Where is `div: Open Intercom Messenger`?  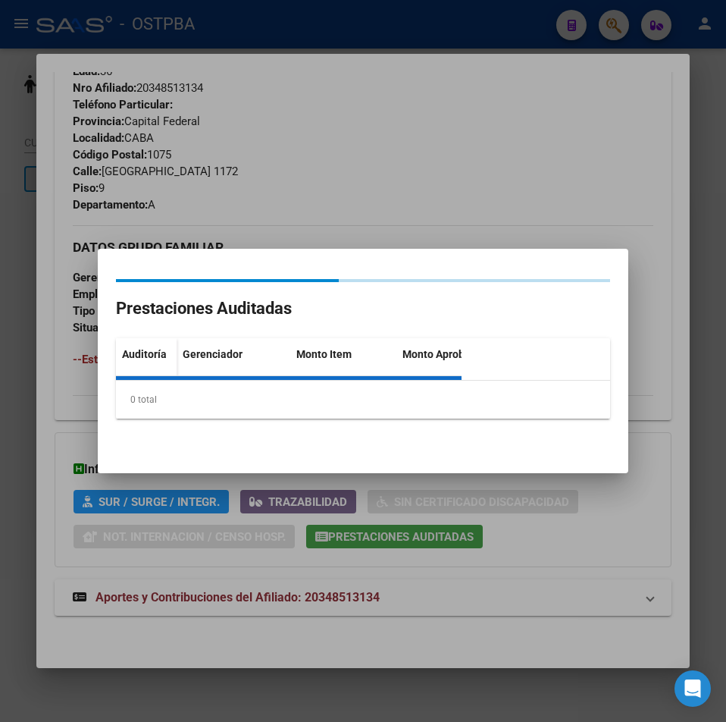 div: Open Intercom Messenger is located at coordinates (693, 688).